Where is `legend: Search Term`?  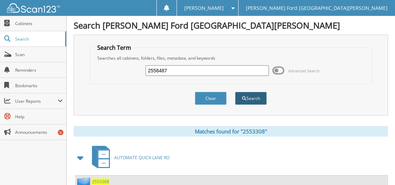 legend: Search Term is located at coordinates (114, 48).